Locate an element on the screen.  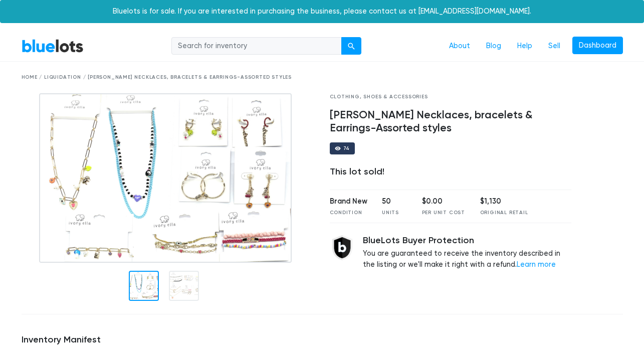
div: Brand New is located at coordinates (348, 202).